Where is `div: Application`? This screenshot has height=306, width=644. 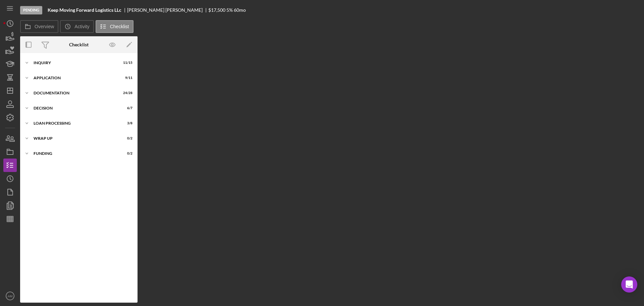 div: Application is located at coordinates (75, 78).